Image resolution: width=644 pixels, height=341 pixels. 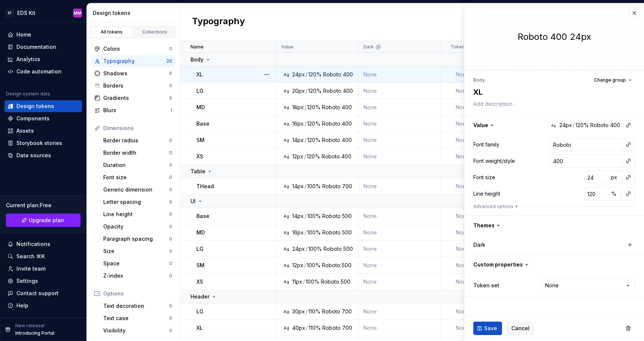 What do you see at coordinates (43, 256) in the screenshot?
I see `button: Search ⌘K` at bounding box center [43, 256].